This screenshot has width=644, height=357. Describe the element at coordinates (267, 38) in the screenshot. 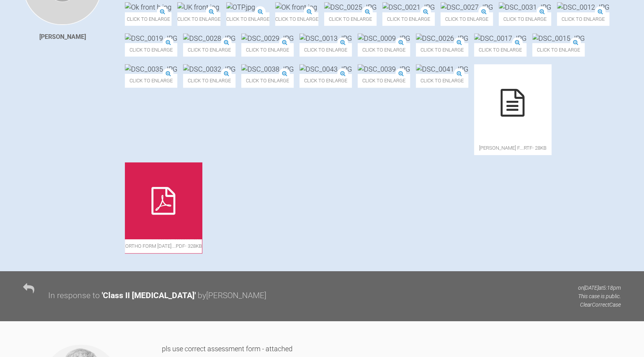

I see `img: DSC_0029.JPG` at that location.